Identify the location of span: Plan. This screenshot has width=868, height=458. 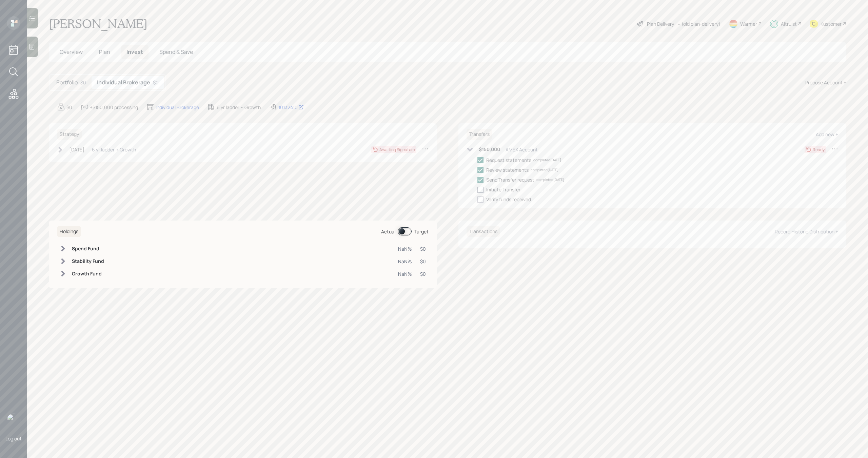
(105, 52).